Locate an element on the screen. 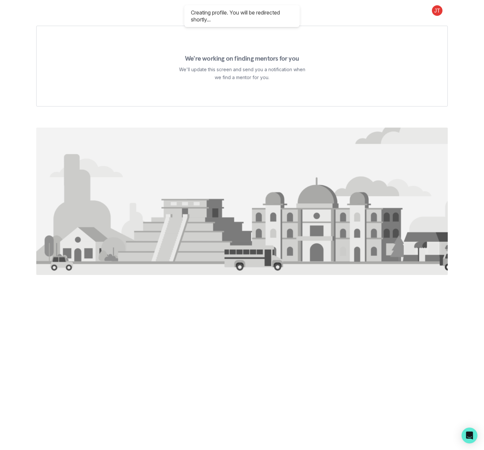  p: We're working on finding mentors for you is located at coordinates (242, 58).